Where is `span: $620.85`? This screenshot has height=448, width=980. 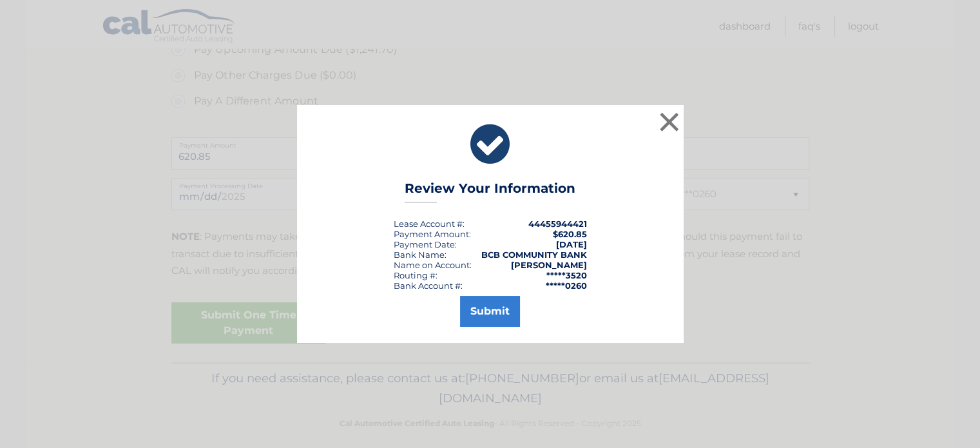
span: $620.85 is located at coordinates (570, 234).